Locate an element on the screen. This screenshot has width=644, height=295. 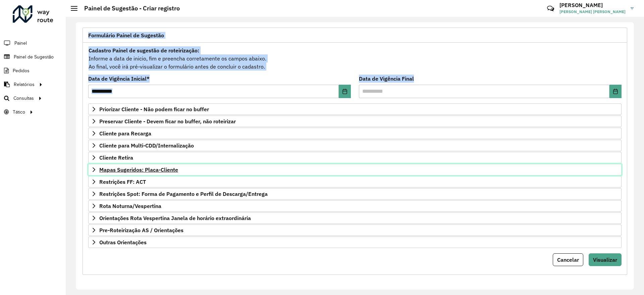
a: Cliente Retira is located at coordinates (355, 158).